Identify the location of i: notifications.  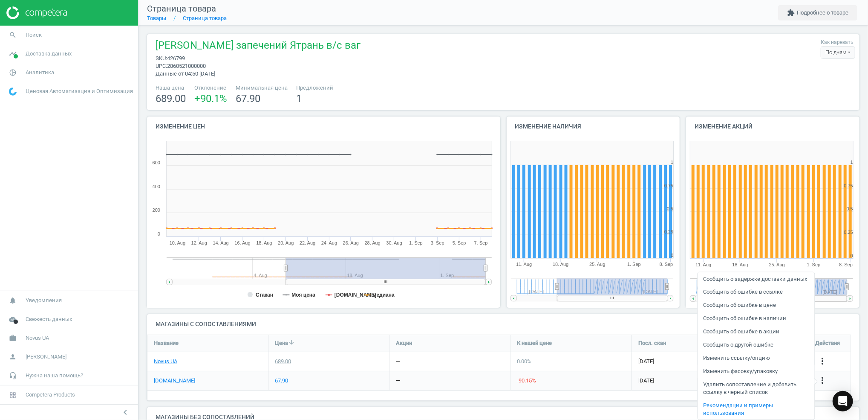
(13, 301).